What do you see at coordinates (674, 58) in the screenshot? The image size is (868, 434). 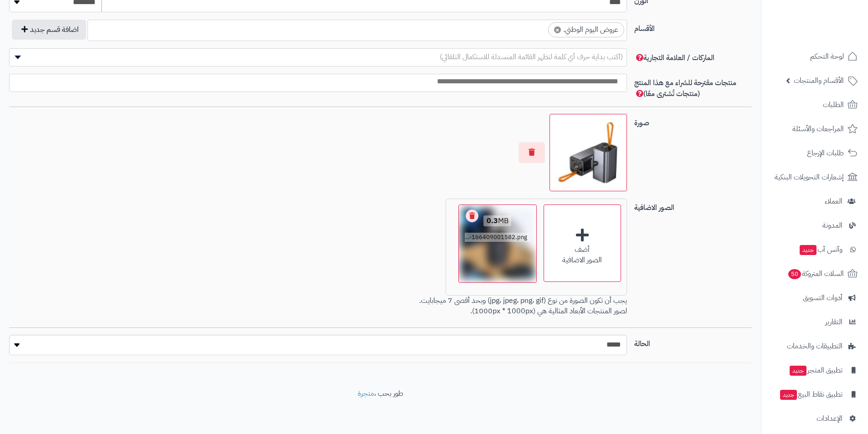 I see `span: الماركات / العلامة التجارية` at bounding box center [674, 58].